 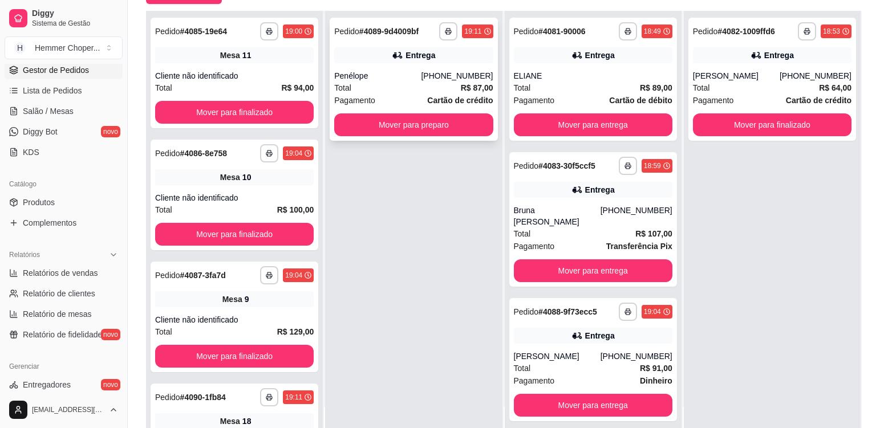 What do you see at coordinates (52, 91) in the screenshot?
I see `span: Lista de Pedidos` at bounding box center [52, 91].